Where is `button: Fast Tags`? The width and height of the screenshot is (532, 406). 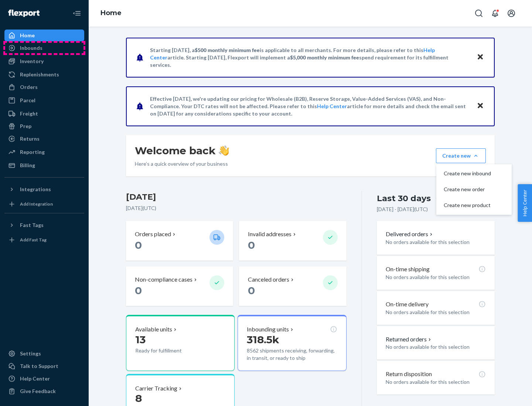 button: Fast Tags is located at coordinates (44, 225).